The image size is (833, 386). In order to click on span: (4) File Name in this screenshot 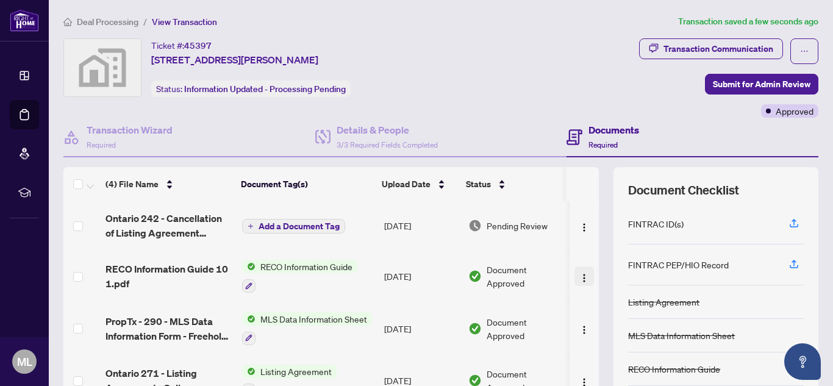, I will do `click(132, 184)`.